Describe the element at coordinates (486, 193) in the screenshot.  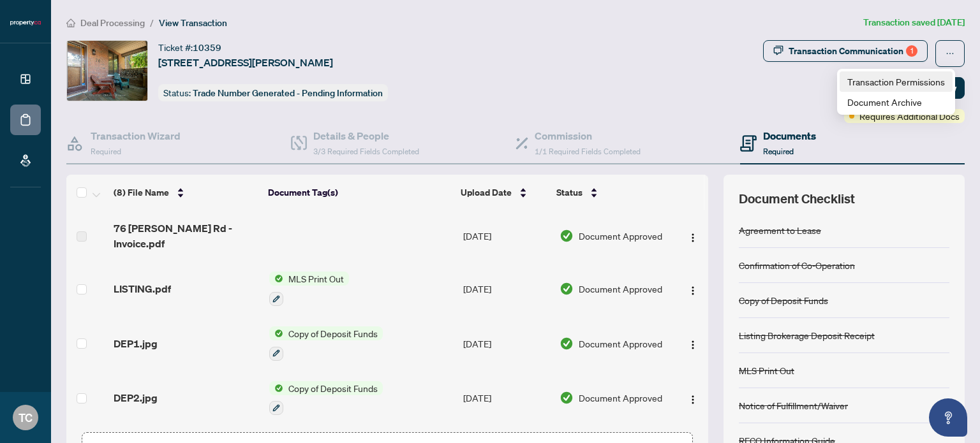
I see `span: Upload Date` at that location.